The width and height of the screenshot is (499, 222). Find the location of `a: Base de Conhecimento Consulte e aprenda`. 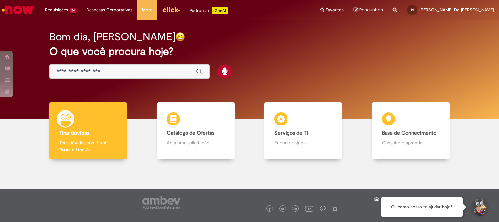

a: Base de Conhecimento Consulte e aprenda is located at coordinates (410, 131).